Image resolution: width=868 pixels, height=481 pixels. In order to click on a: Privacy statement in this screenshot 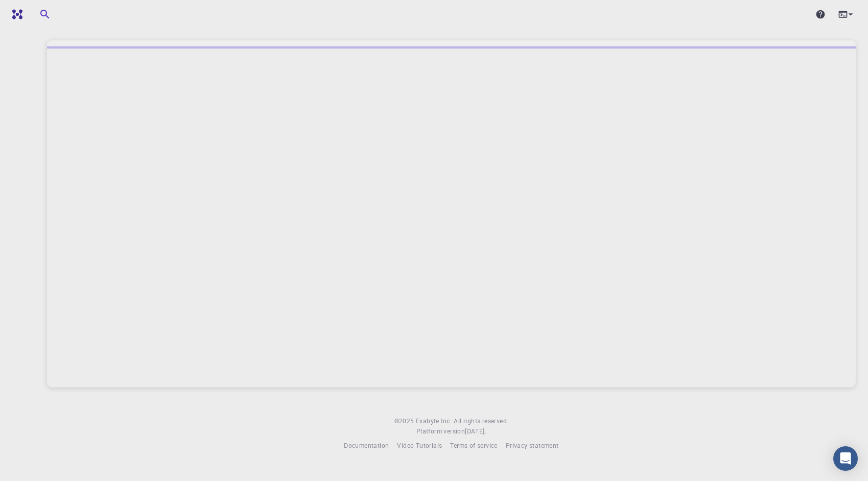, I will do `click(533, 445)`.